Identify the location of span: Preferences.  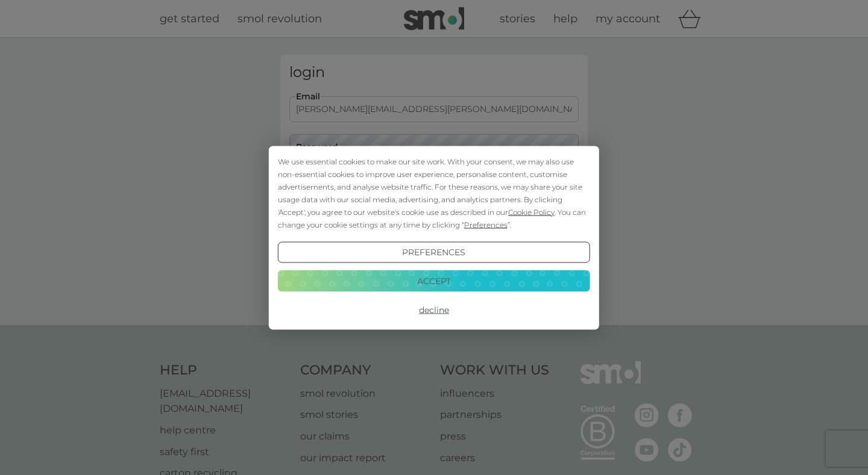
(486, 224).